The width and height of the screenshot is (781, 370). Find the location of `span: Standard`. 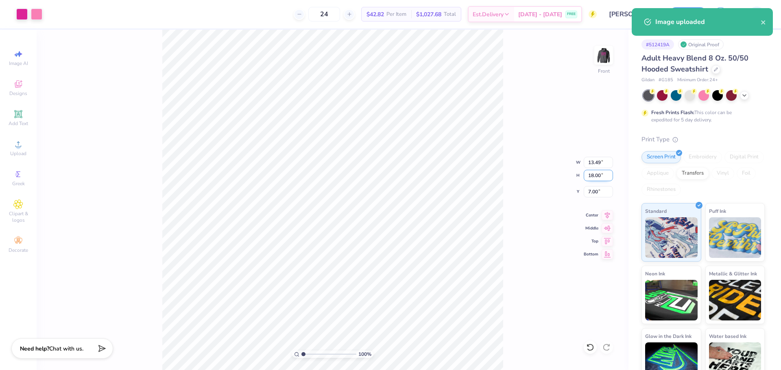

span: Standard is located at coordinates (655, 211).